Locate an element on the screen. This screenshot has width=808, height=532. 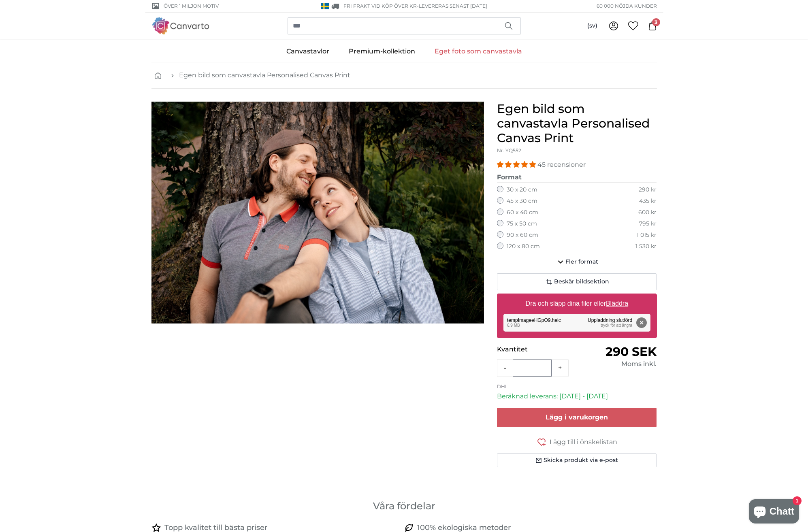
p: Kvantitet is located at coordinates (537, 350).